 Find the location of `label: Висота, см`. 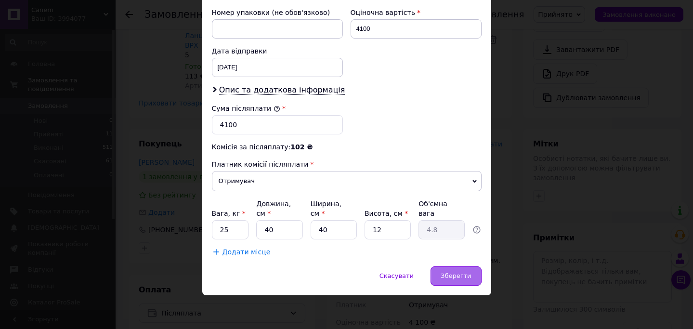

label: Висота, см is located at coordinates (386, 213).